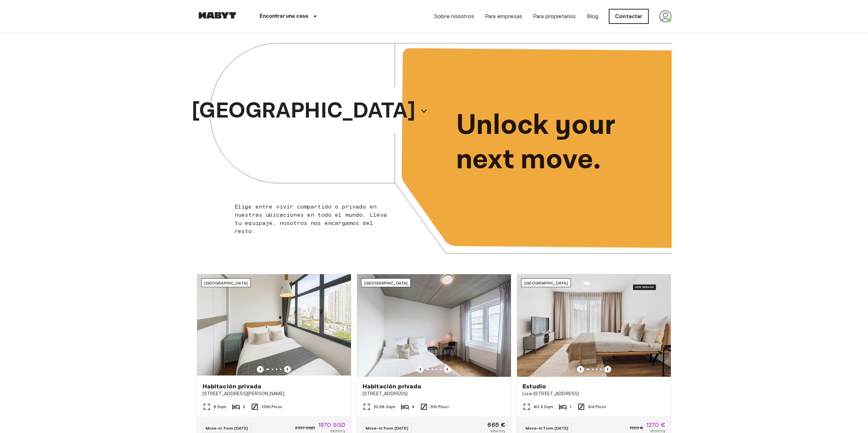 The image size is (868, 433). Describe the element at coordinates (594, 325) in the screenshot. I see `img: Marketing picture of unit DE-01-491-304-001` at that location.